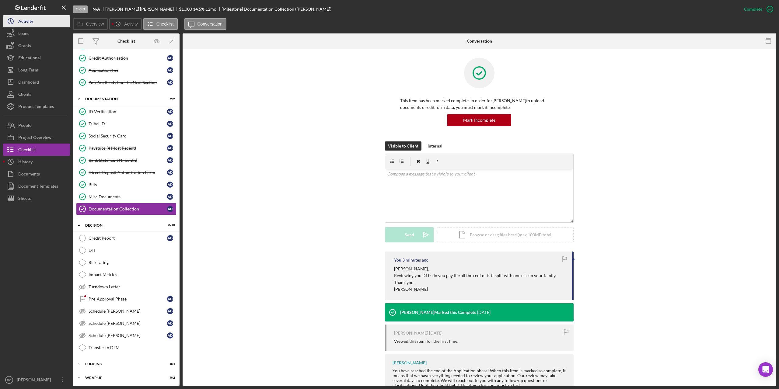 Image resolution: width=779 pixels, height=389 pixels. I want to click on button: Grants, so click(37, 46).